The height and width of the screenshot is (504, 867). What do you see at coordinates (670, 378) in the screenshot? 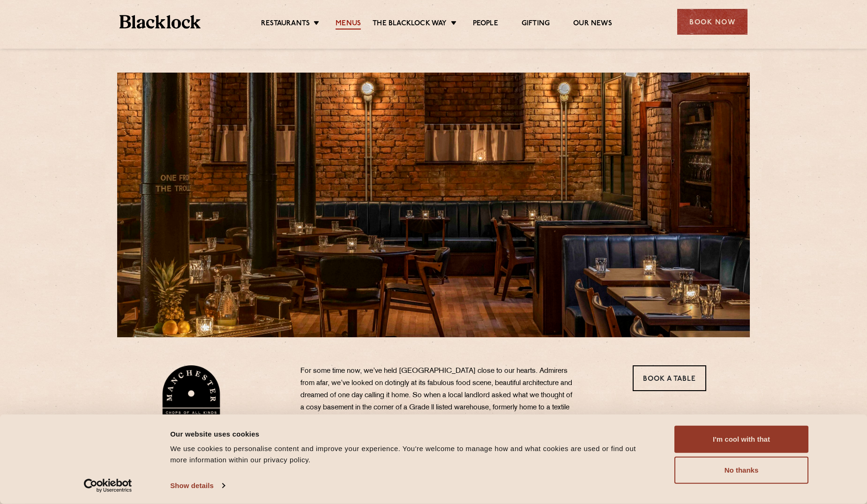
I see `a: Book a Table` at bounding box center [670, 378].